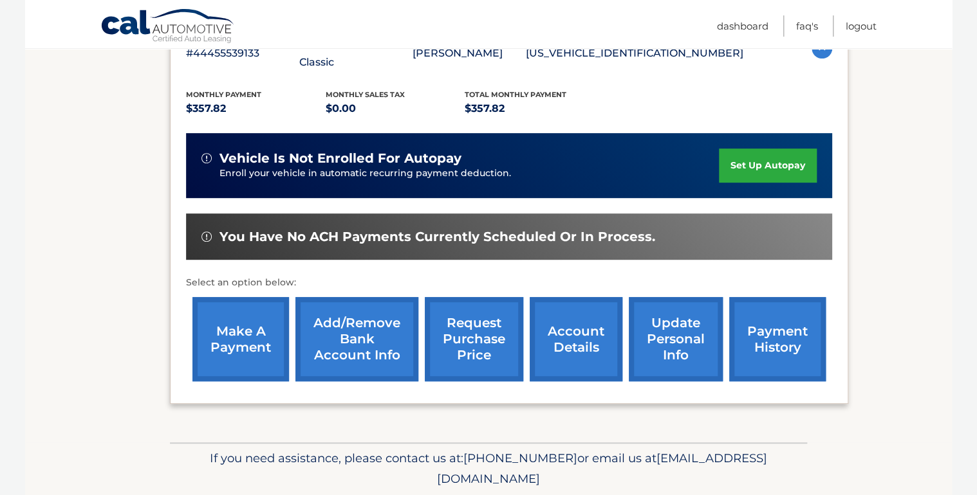 Image resolution: width=977 pixels, height=495 pixels. Describe the element at coordinates (768, 165) in the screenshot. I see `a: set up autopay` at that location.